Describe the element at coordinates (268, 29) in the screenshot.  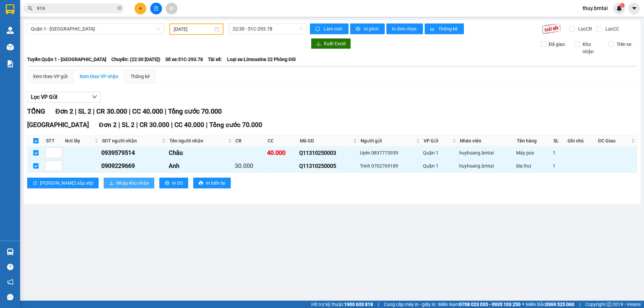
I see `span: 22:30 - 51C-293.78` at that location.